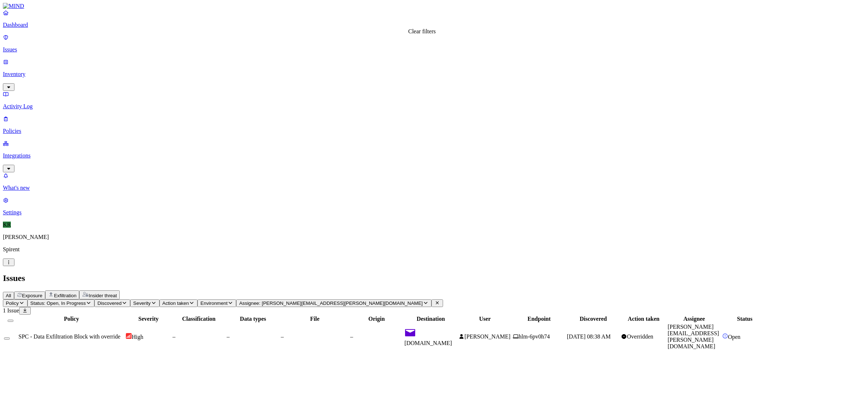 The image size is (868, 412). I want to click on div: Policy, so click(71, 318).